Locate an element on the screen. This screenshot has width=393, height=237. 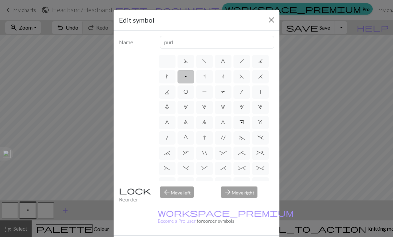
span: 8 is located at coordinates (204, 122).